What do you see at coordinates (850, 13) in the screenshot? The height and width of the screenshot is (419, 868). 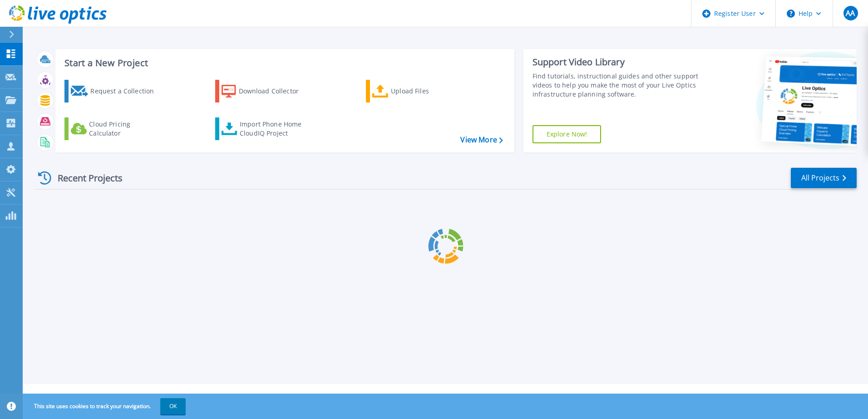 I see `span: AA` at bounding box center [850, 13].